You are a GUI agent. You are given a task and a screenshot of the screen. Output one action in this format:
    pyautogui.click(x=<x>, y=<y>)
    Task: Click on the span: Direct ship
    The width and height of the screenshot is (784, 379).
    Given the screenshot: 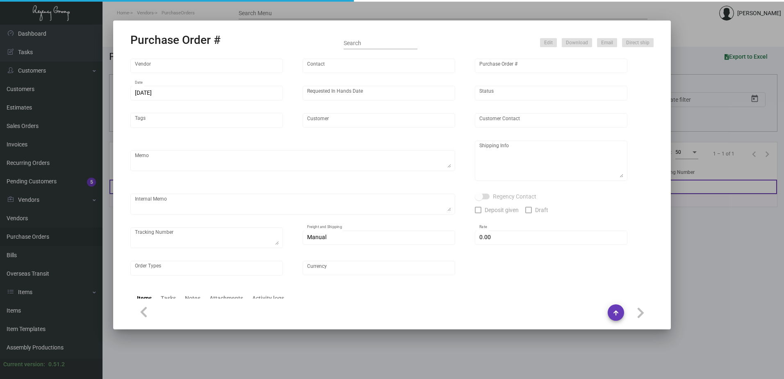 What is the action you would take?
    pyautogui.click(x=638, y=43)
    